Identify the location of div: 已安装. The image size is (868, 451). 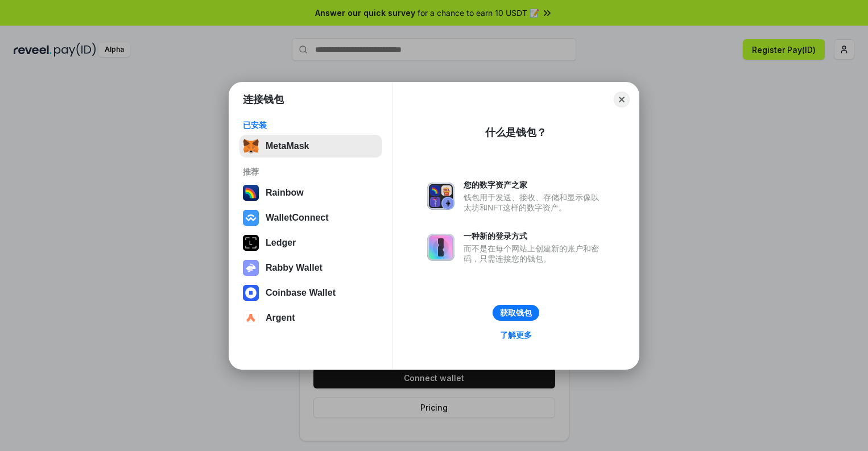
(310, 125).